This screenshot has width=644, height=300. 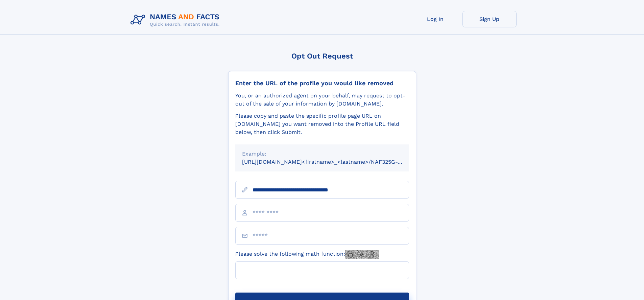 What do you see at coordinates (322, 56) in the screenshot?
I see `div: Opt Out Request` at bounding box center [322, 56].